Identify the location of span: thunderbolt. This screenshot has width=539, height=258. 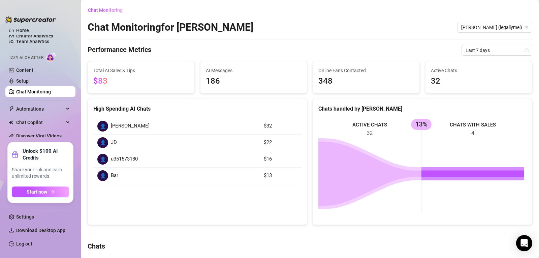
(11, 109).